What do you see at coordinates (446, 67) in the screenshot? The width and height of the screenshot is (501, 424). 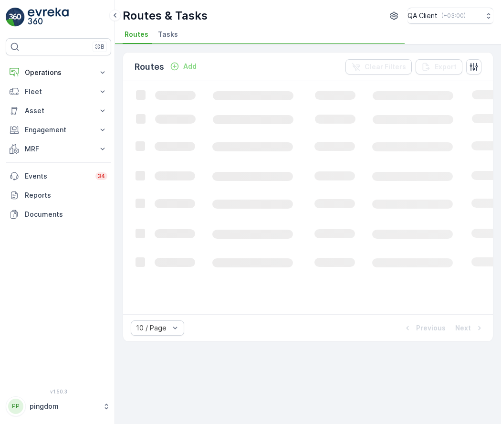 I see `p: Export` at bounding box center [446, 67].